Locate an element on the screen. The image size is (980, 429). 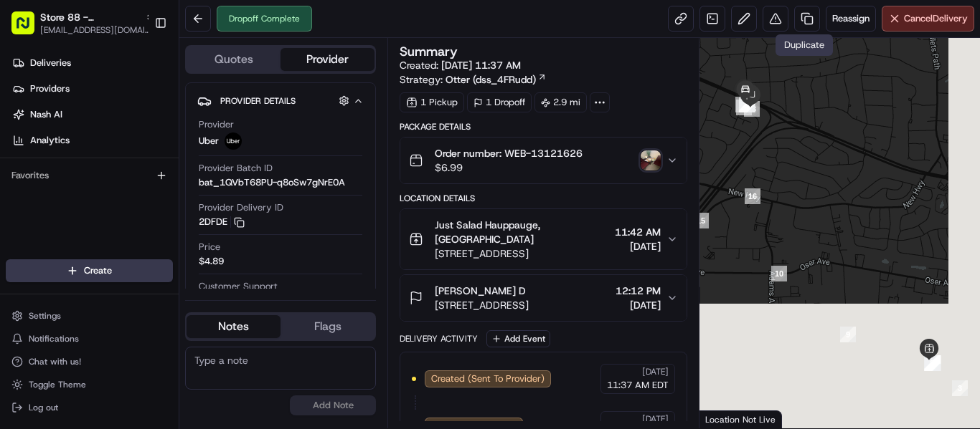
a: Open this area in Google Maps (opens a new window) is located at coordinates (726, 419).